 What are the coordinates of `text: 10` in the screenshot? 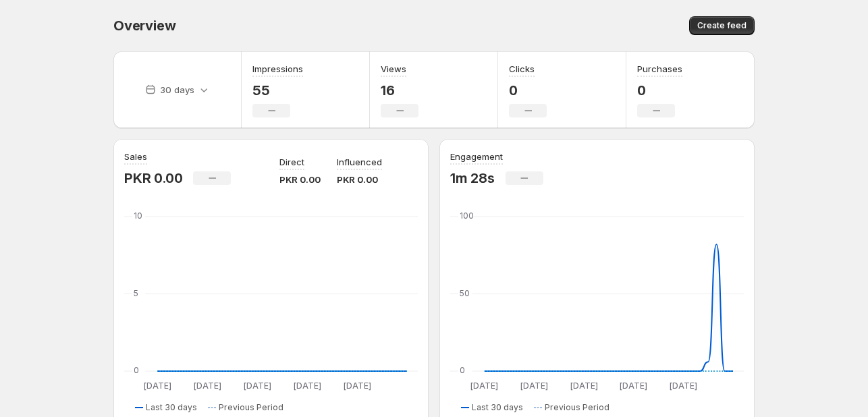 It's located at (138, 216).